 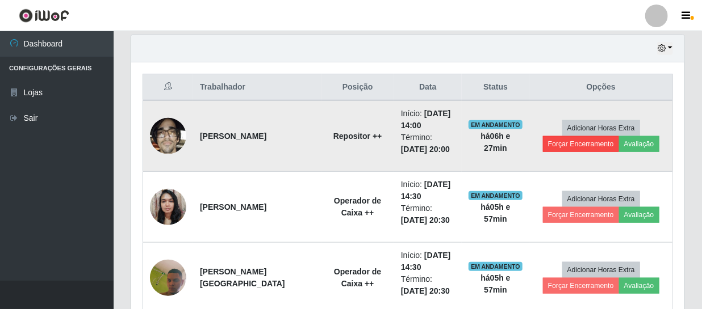 I want to click on img: 1748926864127.jpeg, so click(x=168, y=136).